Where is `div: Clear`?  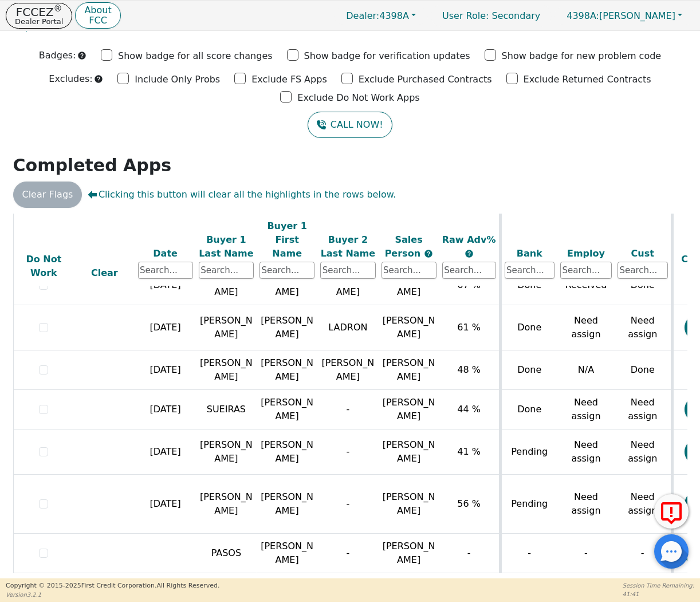
div: Clear is located at coordinates (105, 273).